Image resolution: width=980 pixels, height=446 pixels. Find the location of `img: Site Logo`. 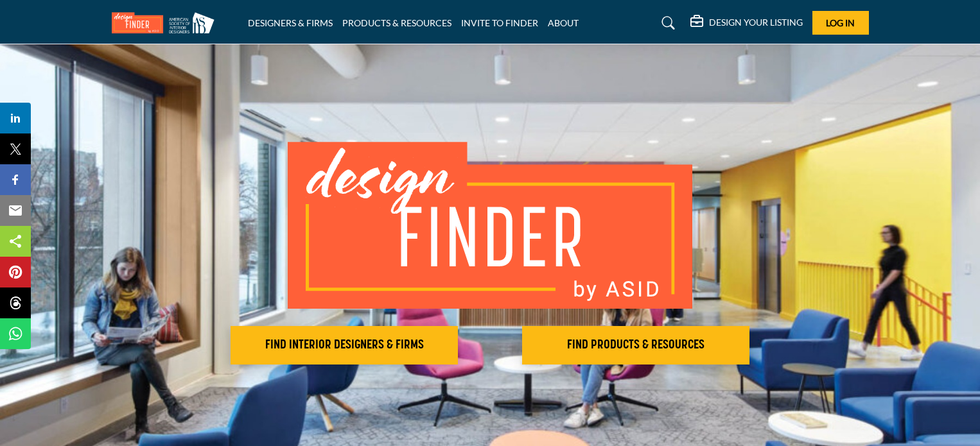

img: Site Logo is located at coordinates (166, 22).